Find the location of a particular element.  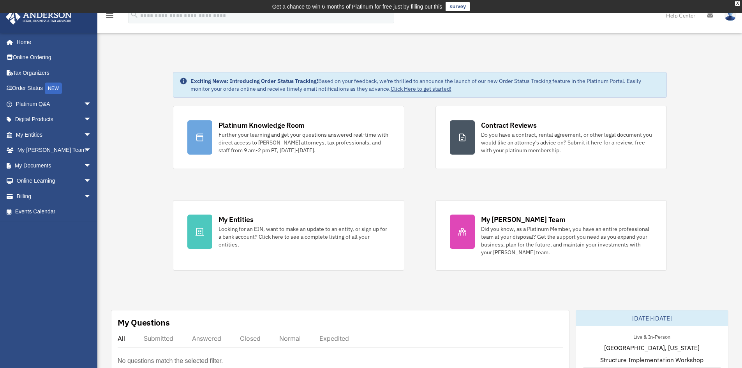

a: My Entitiesarrow_drop_down is located at coordinates (54, 135).